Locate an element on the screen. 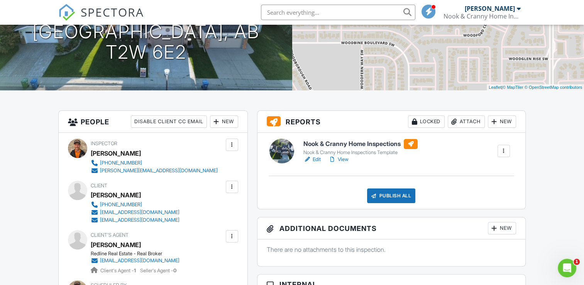 The height and width of the screenshot is (285, 584). a: View is located at coordinates (339, 160).